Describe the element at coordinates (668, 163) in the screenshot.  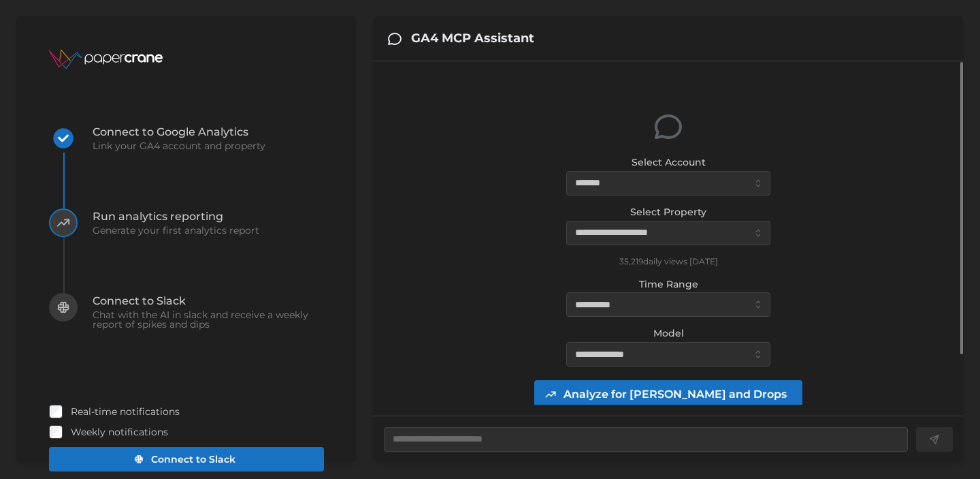
I see `label: Select Account` at that location.